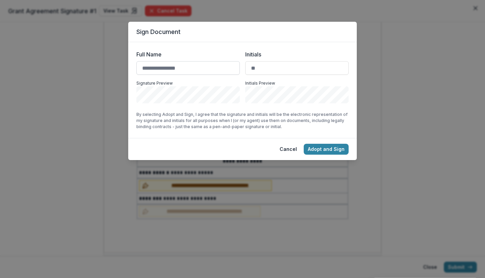 This screenshot has width=485, height=278. Describe the element at coordinates (188, 83) in the screenshot. I see `p: Signature Preview` at that location.